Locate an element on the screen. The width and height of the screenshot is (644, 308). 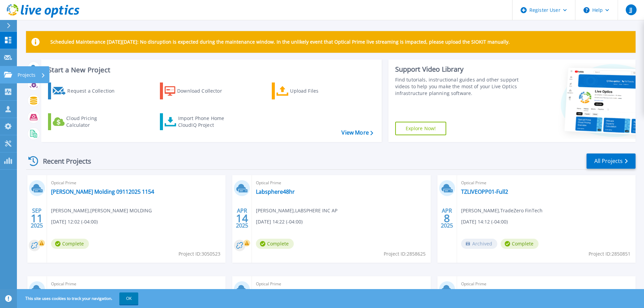
a: TZLIVEOPP01-Full2 is located at coordinates (485, 192).